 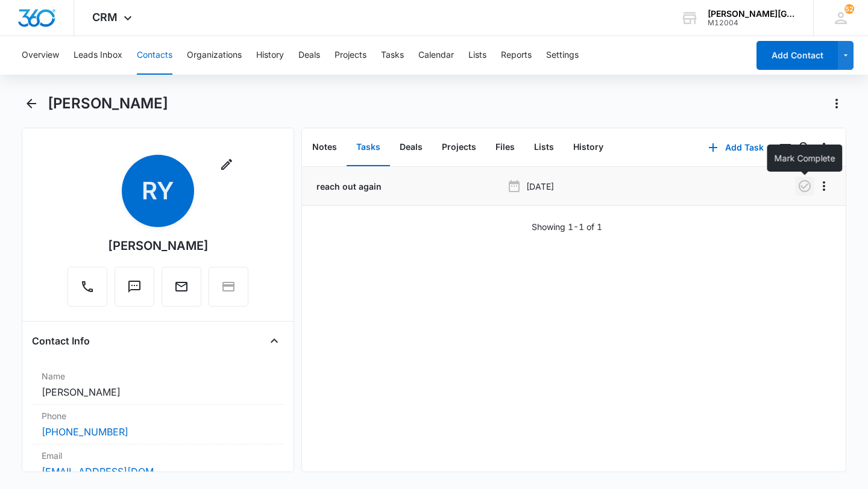 I want to click on span: 52, so click(x=850, y=9).